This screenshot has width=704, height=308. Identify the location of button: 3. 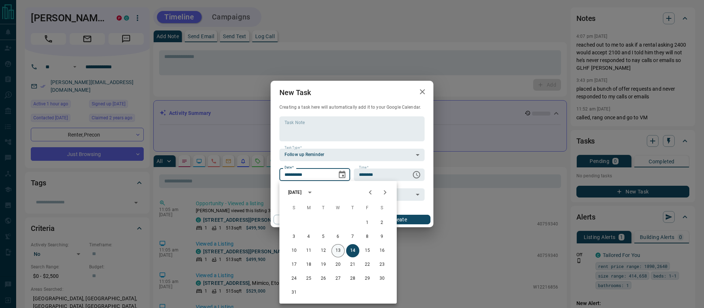
(294, 237).